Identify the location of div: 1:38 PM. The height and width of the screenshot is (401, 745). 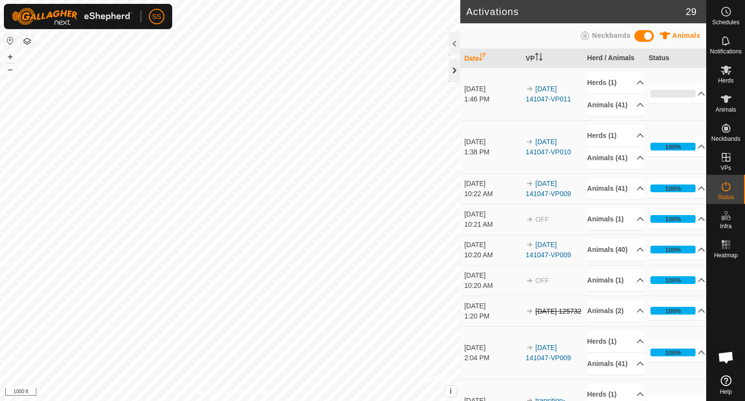
(492, 152).